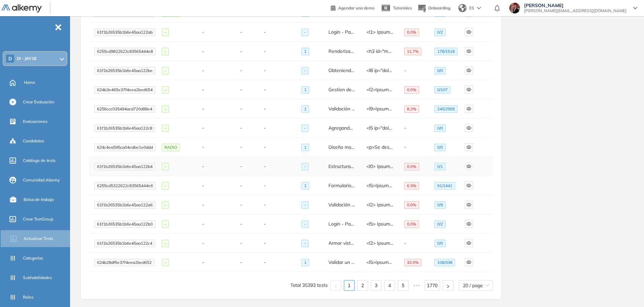 Image resolution: width=644 pixels, height=307 pixels. What do you see at coordinates (442, 90) in the screenshot?
I see `span: 0 / 107` at bounding box center [442, 90].